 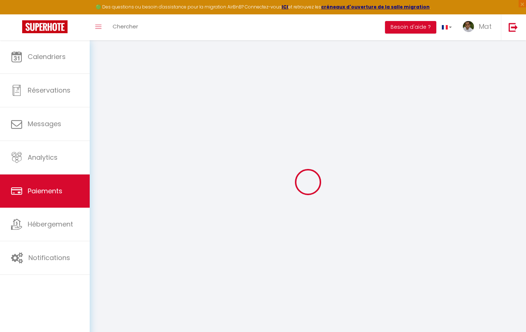 What do you see at coordinates (49, 90) in the screenshot?
I see `span: Réservations` at bounding box center [49, 90].